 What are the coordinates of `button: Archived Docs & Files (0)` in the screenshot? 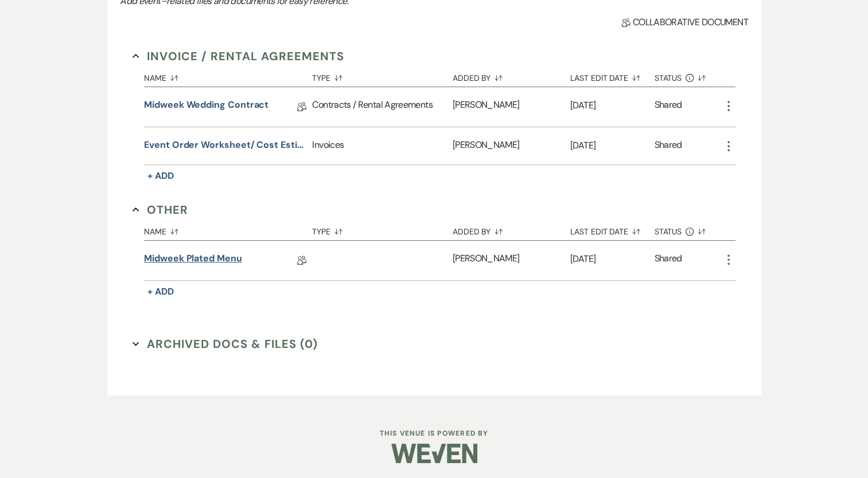 It's located at (225, 344).